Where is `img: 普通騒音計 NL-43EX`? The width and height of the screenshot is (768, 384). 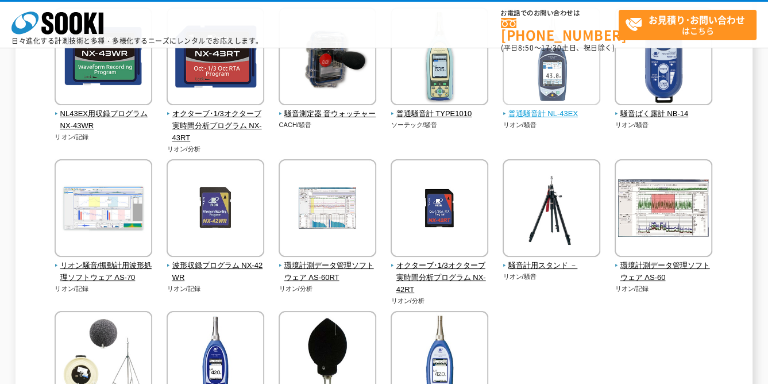 img: 普通騒音計 NL-43EX is located at coordinates (551, 57).